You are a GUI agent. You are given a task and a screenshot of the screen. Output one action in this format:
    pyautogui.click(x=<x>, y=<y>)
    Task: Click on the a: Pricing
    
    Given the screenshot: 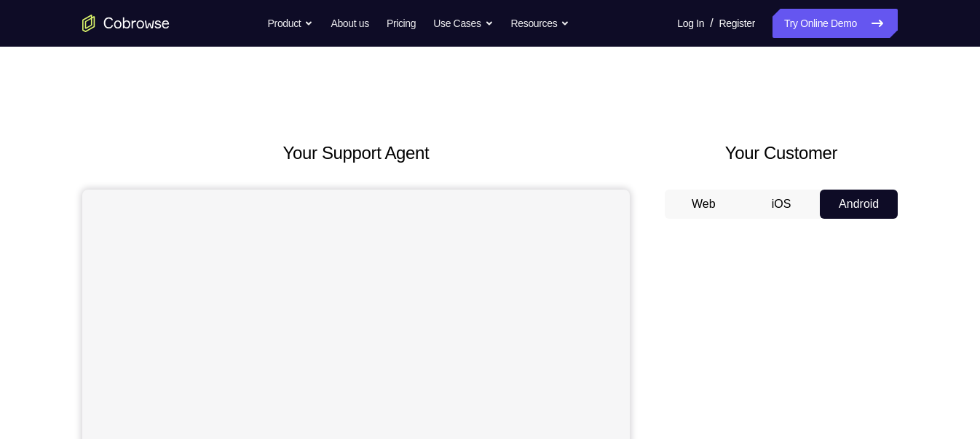 What is the action you would take?
    pyautogui.click(x=401, y=23)
    